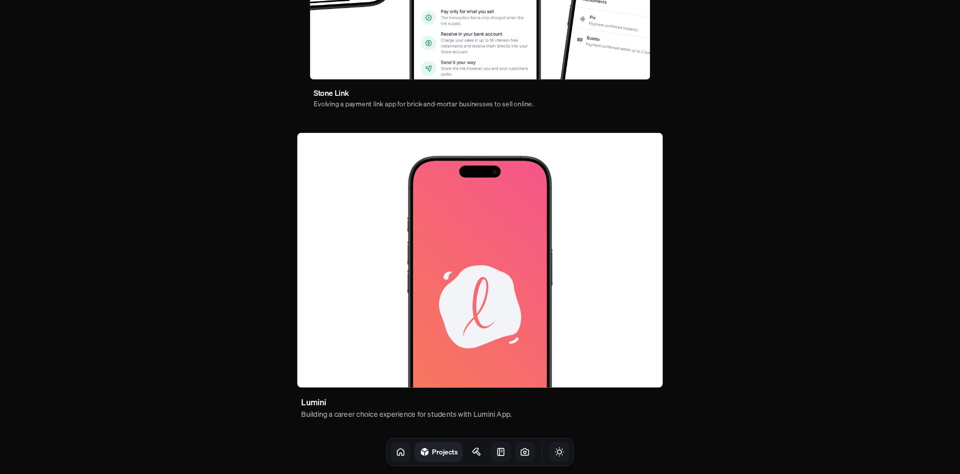 The image size is (960, 474). I want to click on button: Toggle Theme, so click(560, 452).